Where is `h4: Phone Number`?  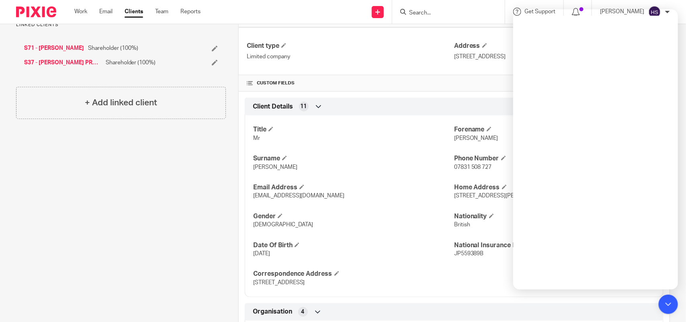
h4: Phone Number is located at coordinates (554, 158).